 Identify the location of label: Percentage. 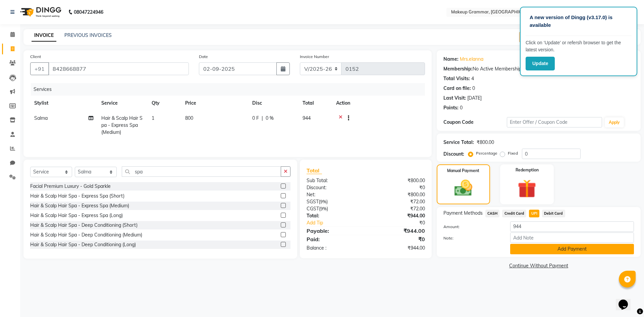
(487, 153).